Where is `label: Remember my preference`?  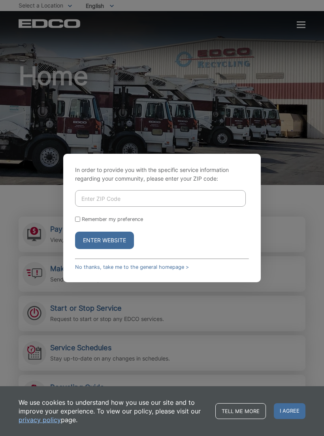
label: Remember my preference is located at coordinates (112, 219).